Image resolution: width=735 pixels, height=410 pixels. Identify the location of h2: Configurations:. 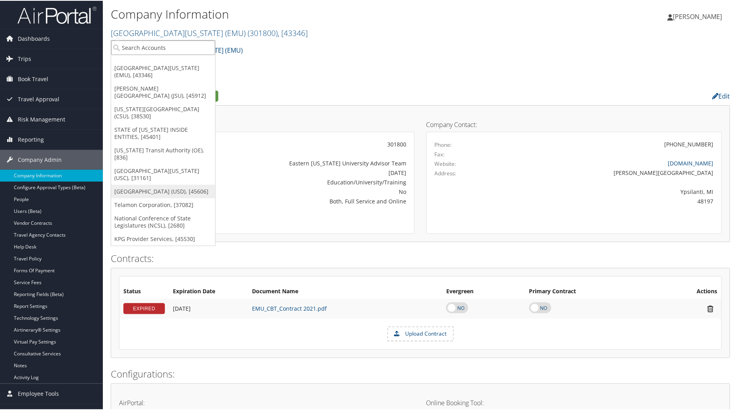
(421, 373).